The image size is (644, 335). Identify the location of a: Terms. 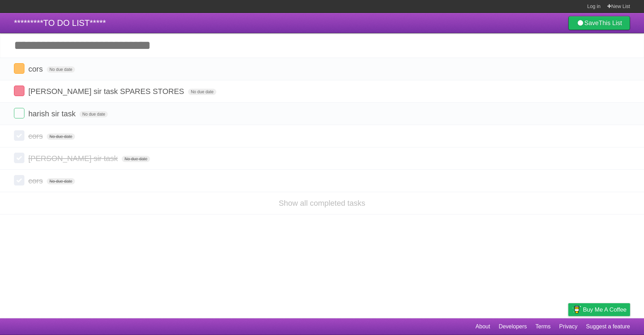
(543, 327).